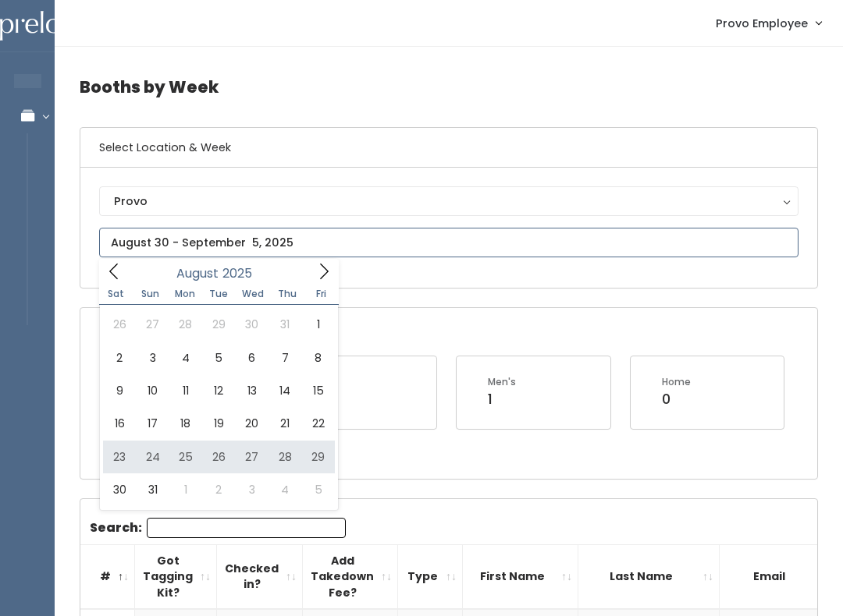 This screenshot has height=616, width=843. Describe the element at coordinates (152, 457) in the screenshot. I see `span: August 24, 2025` at that location.